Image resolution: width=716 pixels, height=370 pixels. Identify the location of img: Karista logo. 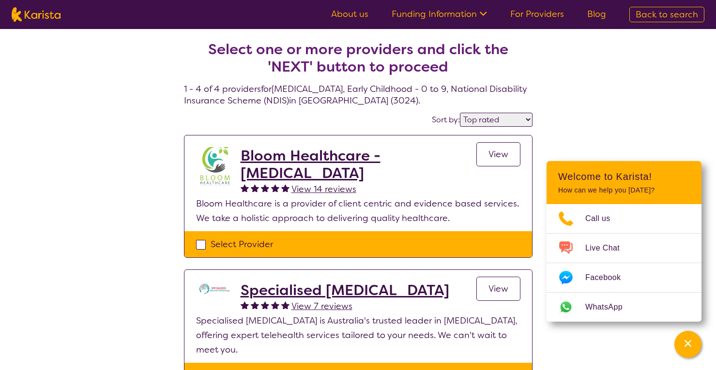
(36, 15).